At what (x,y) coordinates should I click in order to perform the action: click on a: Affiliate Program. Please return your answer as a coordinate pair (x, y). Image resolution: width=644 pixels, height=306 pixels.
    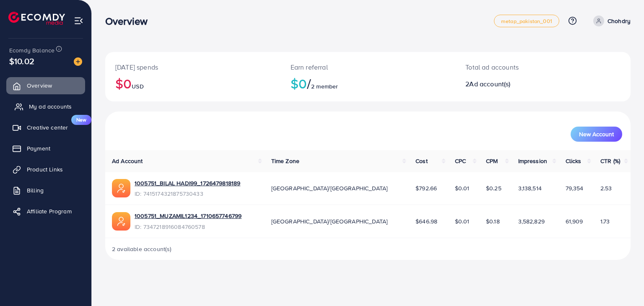
    Looking at the image, I should click on (46, 211).